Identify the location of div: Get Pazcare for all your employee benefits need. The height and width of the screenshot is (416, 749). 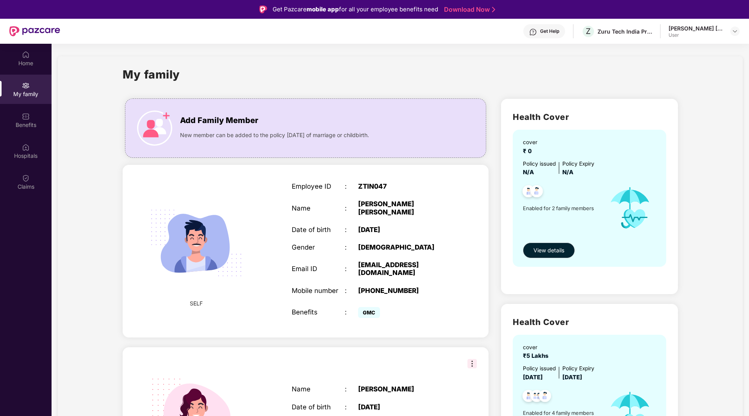
(355, 9).